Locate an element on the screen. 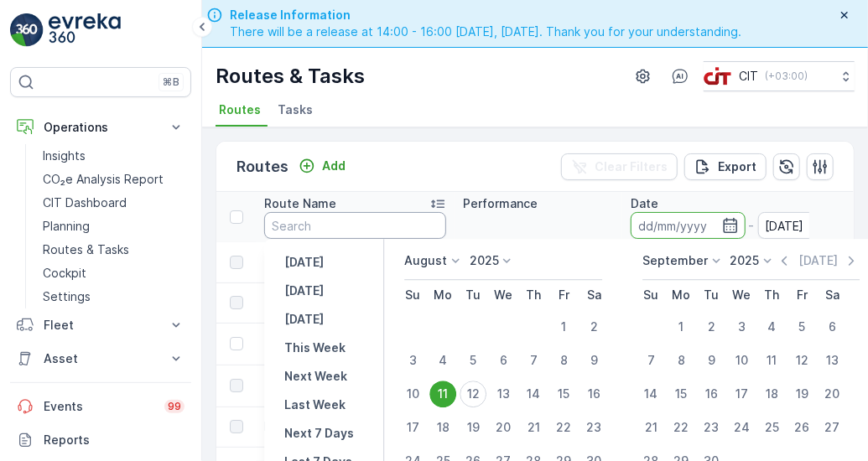 This screenshot has height=461, width=868. button: Today is located at coordinates (304, 291).